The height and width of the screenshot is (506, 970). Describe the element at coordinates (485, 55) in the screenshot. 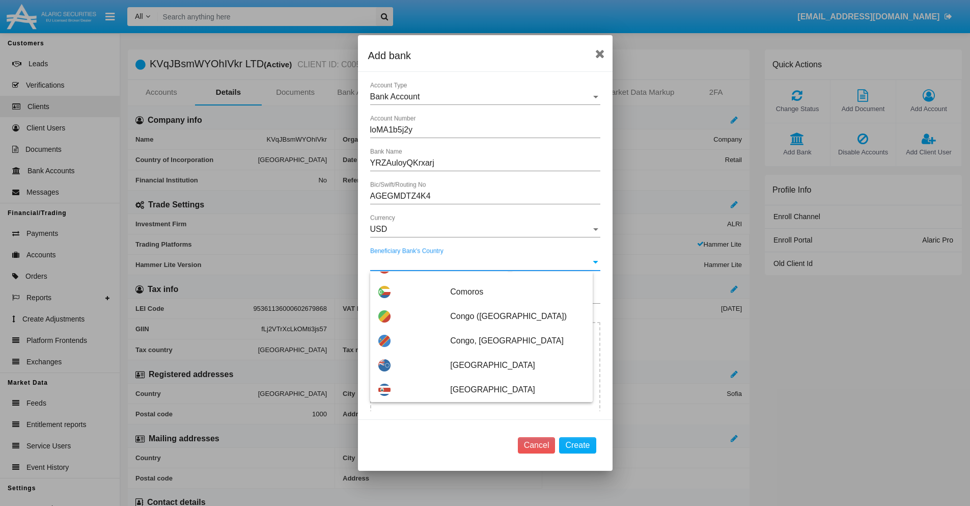

I see `div: Add bank` at that location.